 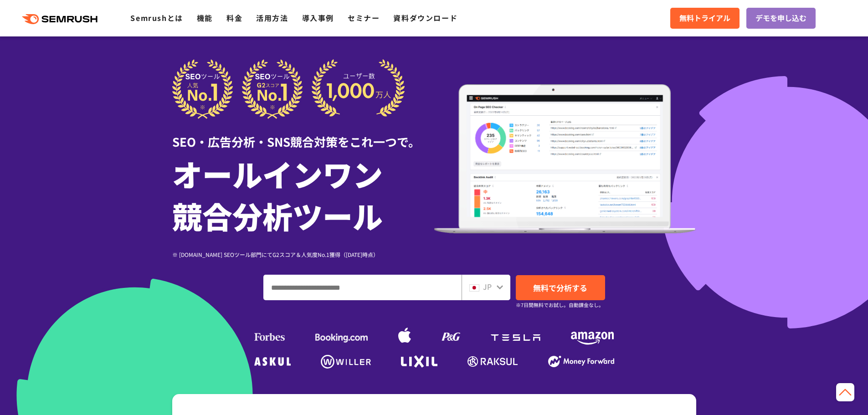 What do you see at coordinates (234, 18) in the screenshot?
I see `a: 料金` at bounding box center [234, 18].